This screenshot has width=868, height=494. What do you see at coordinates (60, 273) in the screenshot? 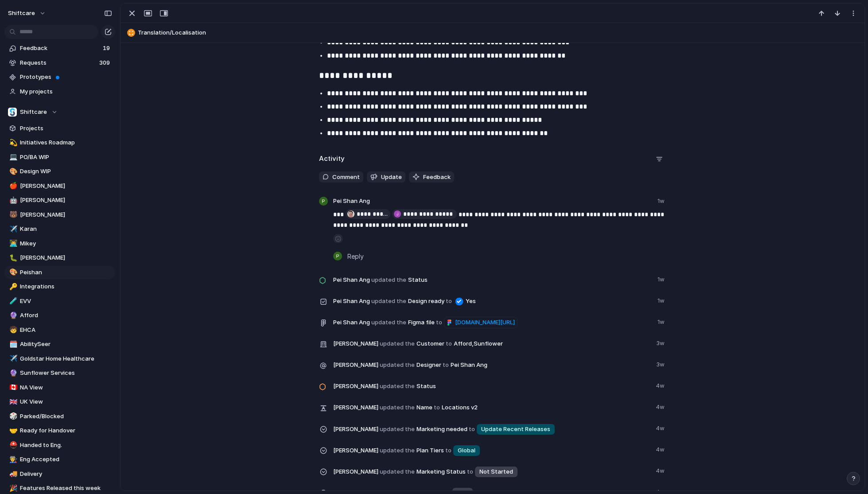
I see `div: 🎨Peishan` at bounding box center [60, 273].